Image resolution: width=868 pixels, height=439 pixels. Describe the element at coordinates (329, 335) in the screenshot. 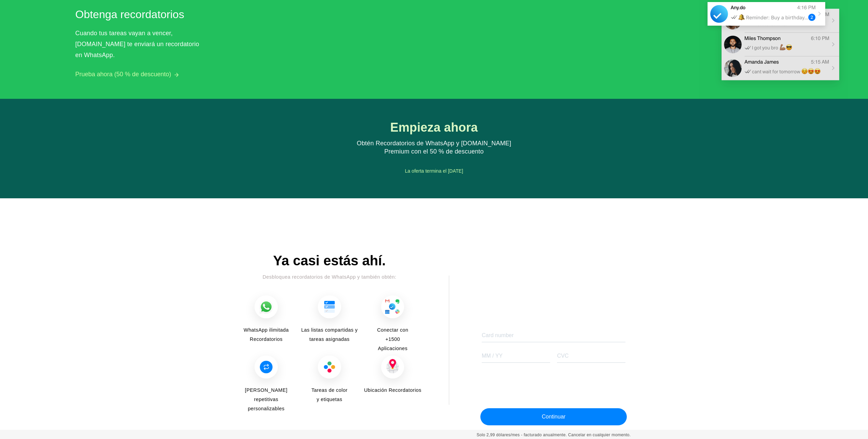

I see `span: Las listas compartidas y tareas asignadas` at that location.